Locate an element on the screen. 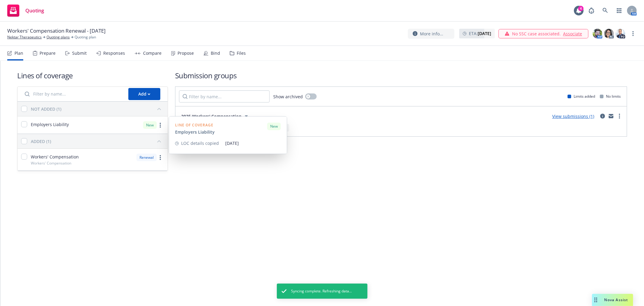 The image size is (644, 306). span: No SSC case associated. is located at coordinates (536, 34).